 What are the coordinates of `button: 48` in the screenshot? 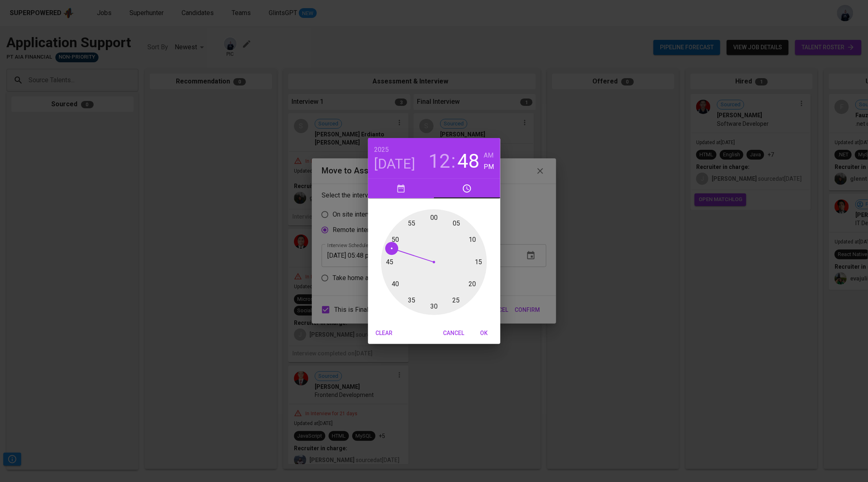 It's located at (468, 162).